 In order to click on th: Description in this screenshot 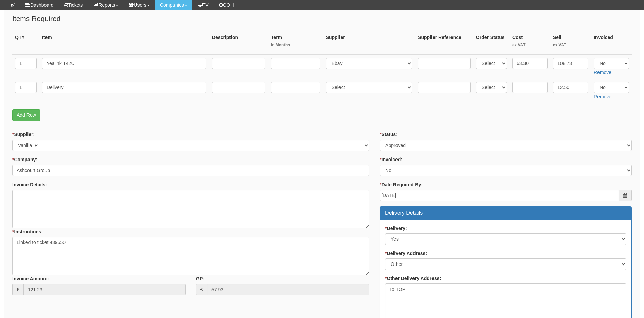, I will do `click(238, 43)`.